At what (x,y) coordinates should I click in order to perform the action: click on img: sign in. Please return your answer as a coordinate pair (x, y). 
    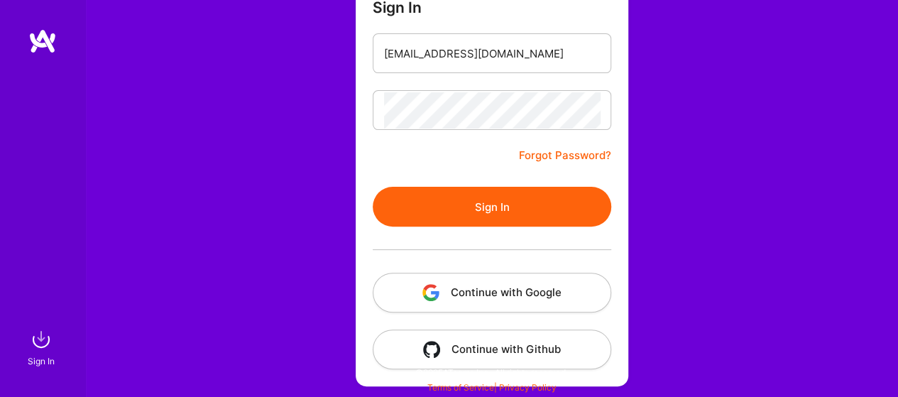
    Looking at the image, I should click on (41, 339).